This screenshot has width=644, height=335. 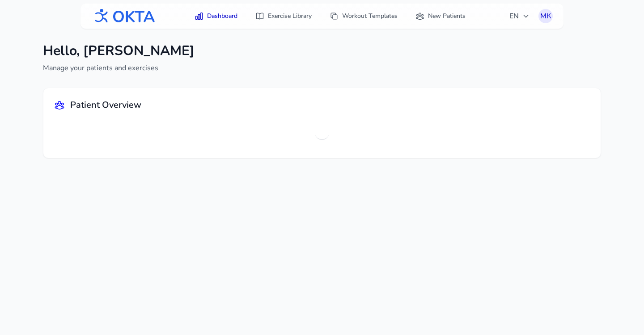 I want to click on a: Dashboard, so click(x=216, y=16).